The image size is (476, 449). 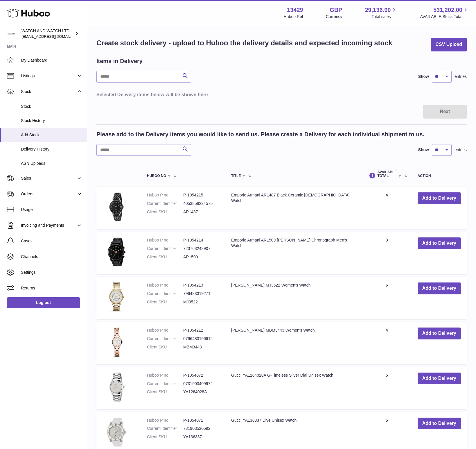 What do you see at coordinates (47, 34) in the screenshot?
I see `div: WATCH AND WATCH LTD` at bounding box center [47, 34].